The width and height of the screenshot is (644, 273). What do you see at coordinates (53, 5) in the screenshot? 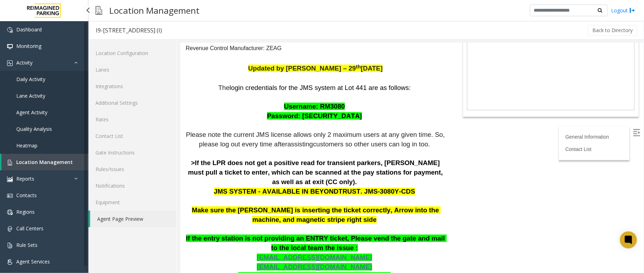
I see `span: Revenue Control Manufacturer: ZEAG` at bounding box center [53, 5].